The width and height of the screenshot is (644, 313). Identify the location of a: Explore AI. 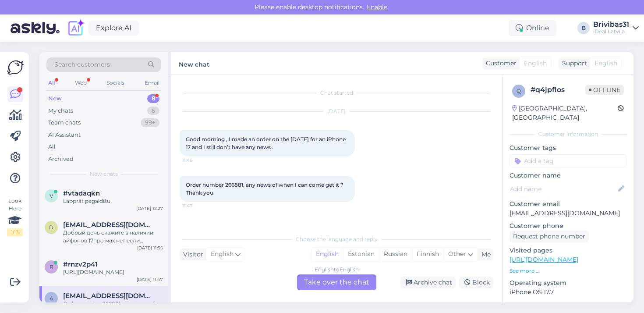
(114, 28).